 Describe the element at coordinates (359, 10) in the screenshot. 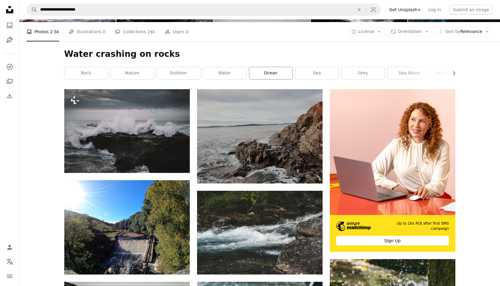

I see `button: Clear` at that location.